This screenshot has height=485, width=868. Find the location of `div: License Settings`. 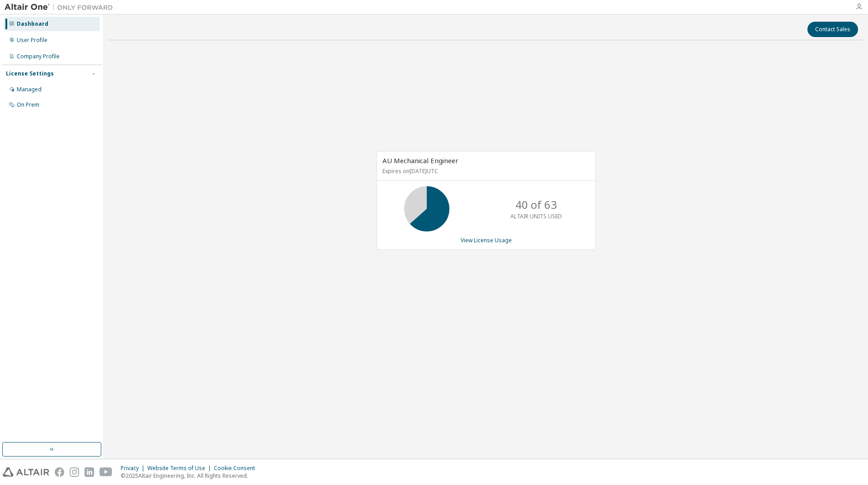

div: License Settings is located at coordinates (30, 73).